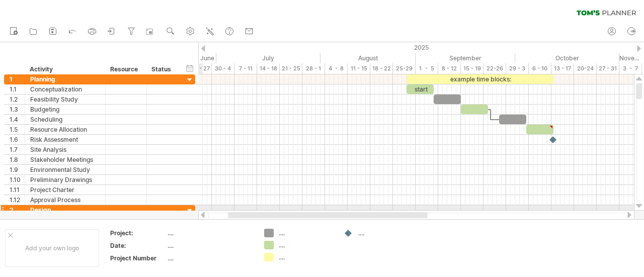  Describe the element at coordinates (631, 68) in the screenshot. I see `div: 3 - 7` at that location.